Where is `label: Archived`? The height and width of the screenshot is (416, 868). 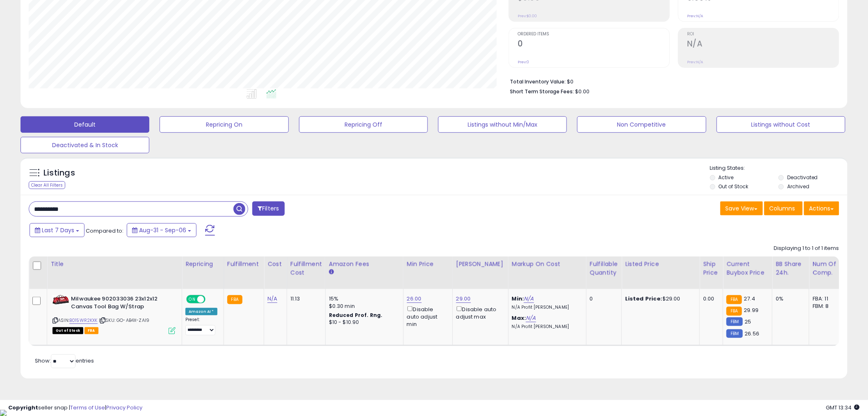 label: Archived is located at coordinates (799, 186).